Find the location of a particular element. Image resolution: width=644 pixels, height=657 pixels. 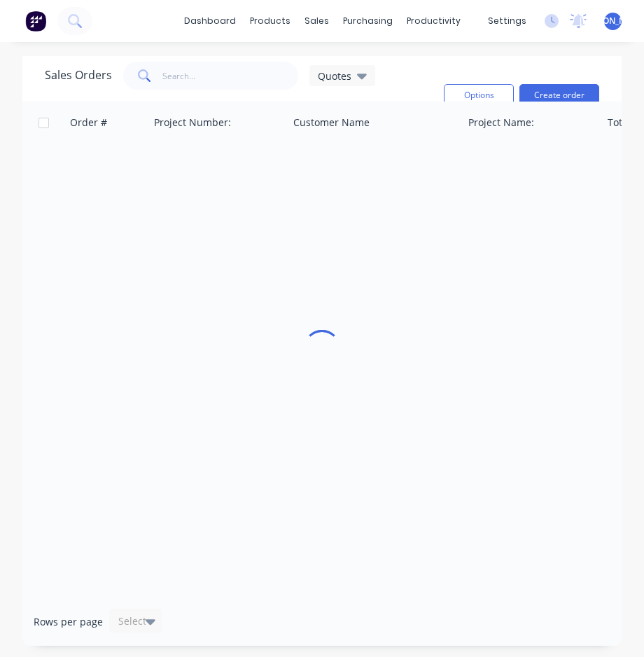

span: Rows per page is located at coordinates (68, 622).